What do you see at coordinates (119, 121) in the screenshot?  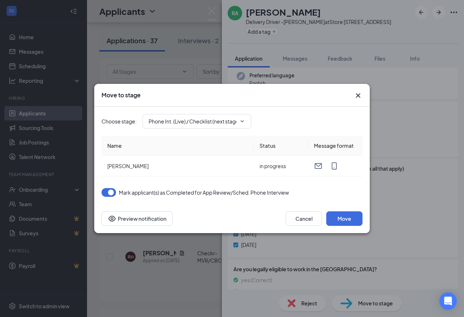 I see `span: Choose stage :` at bounding box center [119, 121].